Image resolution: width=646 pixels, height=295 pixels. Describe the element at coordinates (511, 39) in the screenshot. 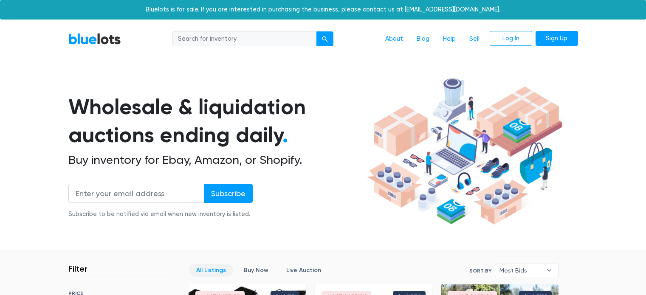

I see `a: Log In` at that location.